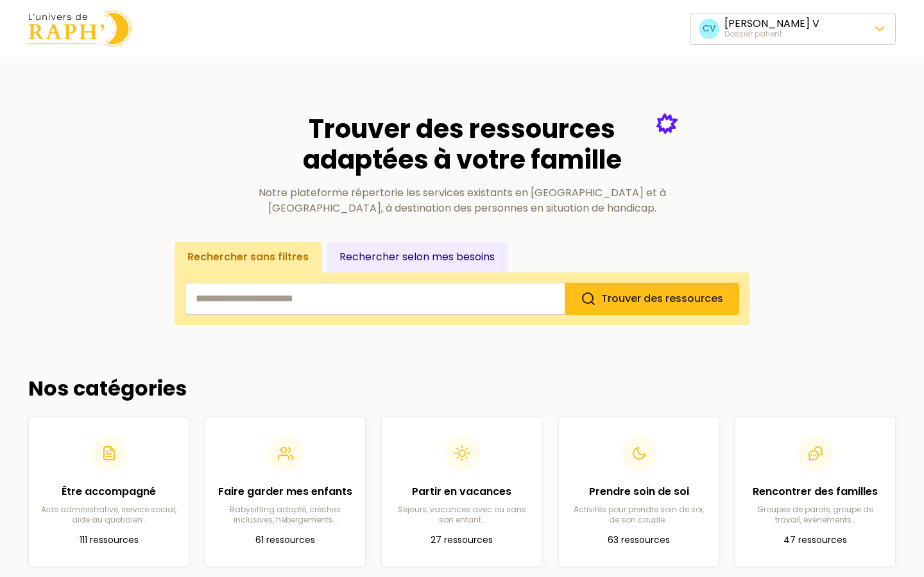 This screenshot has height=577, width=924. I want to click on span: CV, so click(709, 29).